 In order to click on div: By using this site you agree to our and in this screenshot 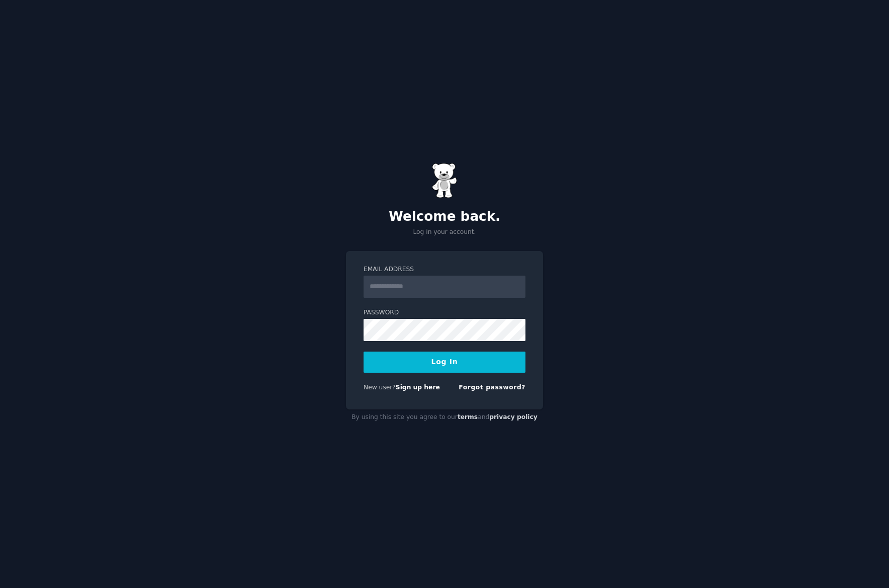, I will do `click(444, 417)`.